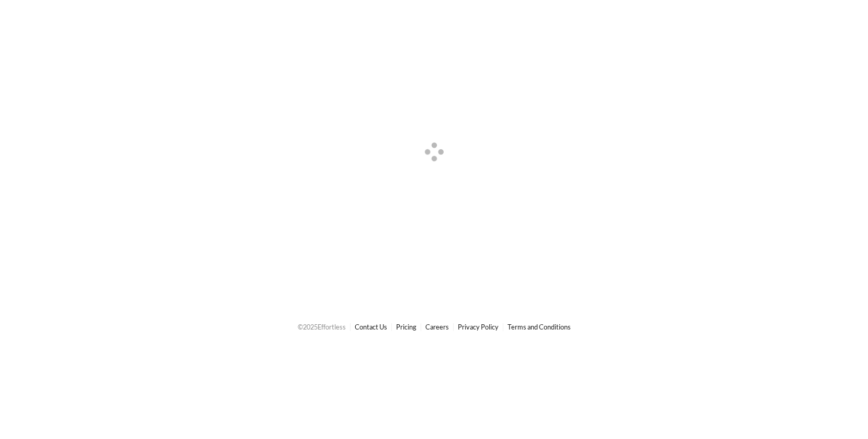 Image resolution: width=868 pixels, height=439 pixels. Describe the element at coordinates (371, 327) in the screenshot. I see `a: Contact Us` at that location.